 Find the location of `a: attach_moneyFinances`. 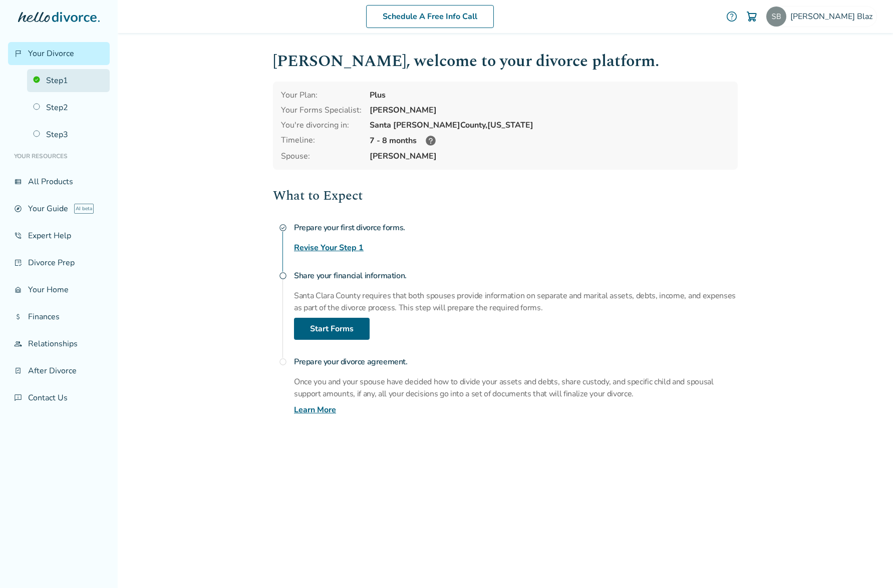

a: attach_moneyFinances is located at coordinates (59, 317).